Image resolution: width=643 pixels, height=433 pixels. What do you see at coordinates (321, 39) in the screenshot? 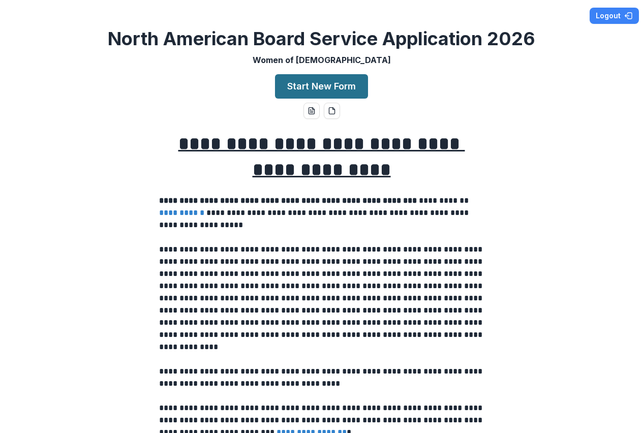
I see `h2: North American Board Service Application 2026` at bounding box center [321, 39].